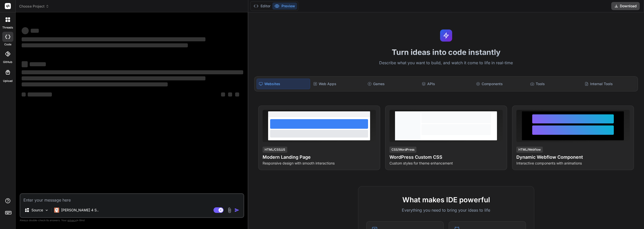 The image size is (644, 229). What do you see at coordinates (47, 210) in the screenshot?
I see `img: Pick Models` at bounding box center [47, 210].